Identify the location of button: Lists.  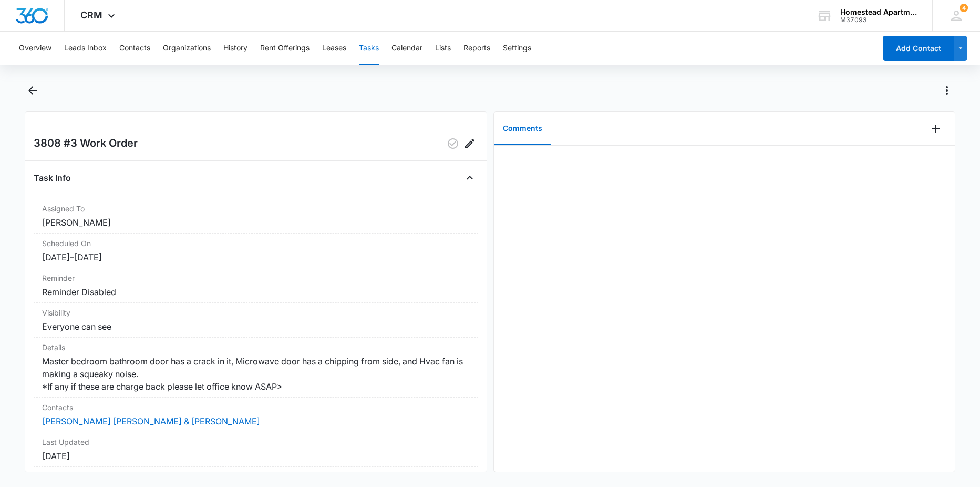
(443, 49).